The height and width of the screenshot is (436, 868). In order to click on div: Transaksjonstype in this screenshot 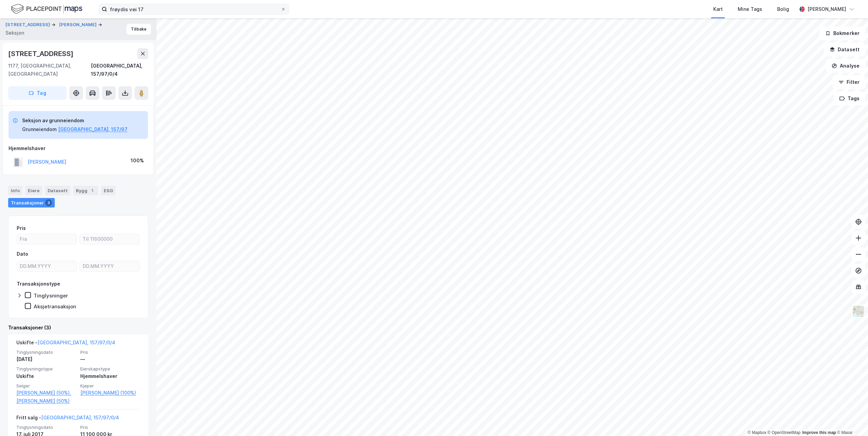, I will do `click(38, 284)`.